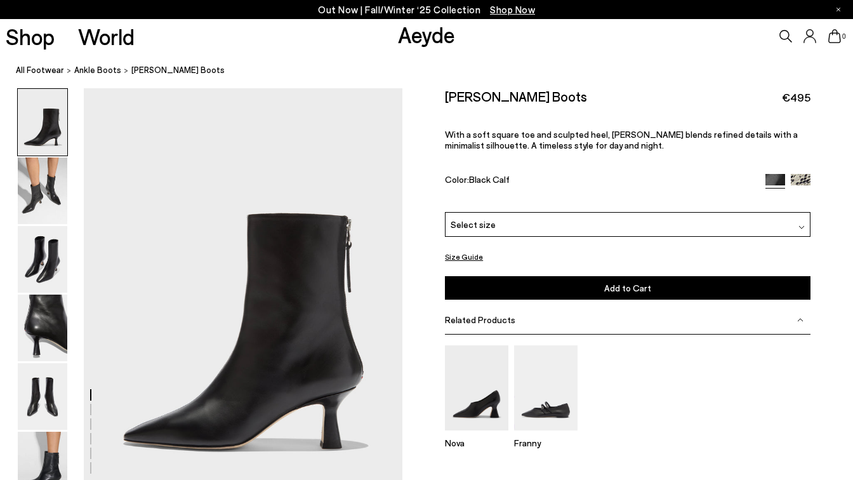 The width and height of the screenshot is (853, 480). I want to click on a: Aeyde, so click(426, 34).